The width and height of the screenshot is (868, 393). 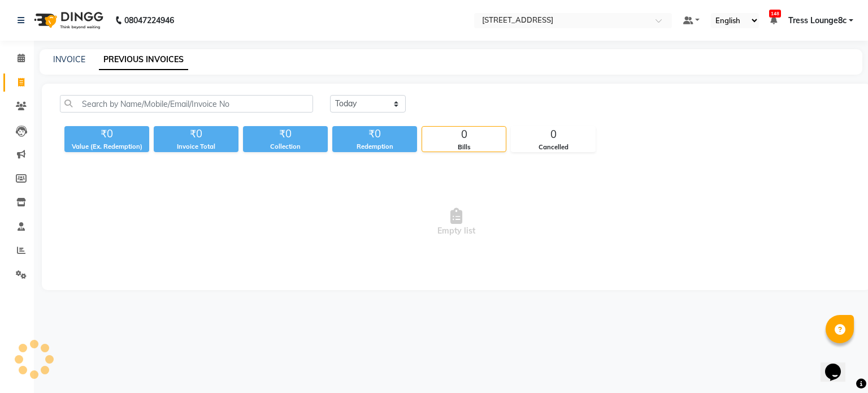 I want to click on div: Bills, so click(x=464, y=147).